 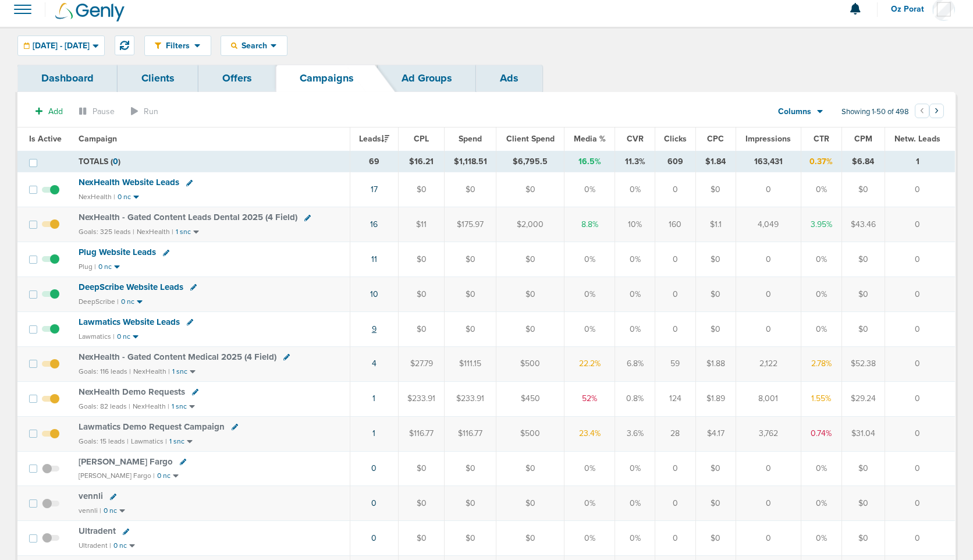 What do you see at coordinates (374, 224) in the screenshot?
I see `a: 16` at bounding box center [374, 224].